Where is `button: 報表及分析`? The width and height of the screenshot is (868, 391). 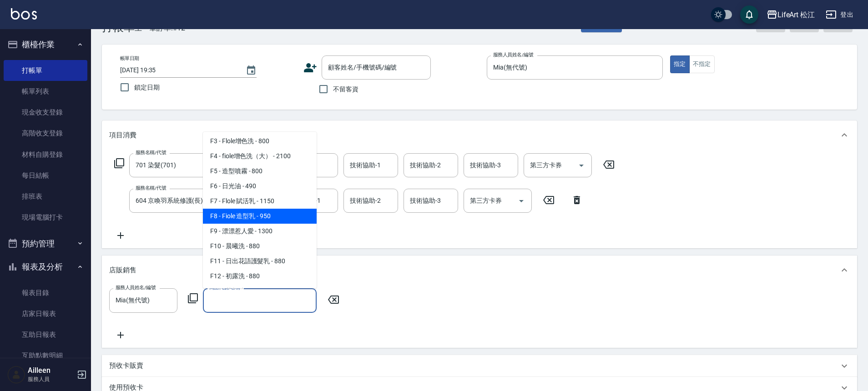
button: 報表及分析 is located at coordinates (45, 267).